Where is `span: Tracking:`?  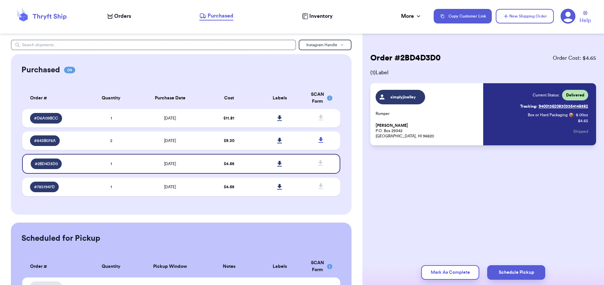 span: Tracking: is located at coordinates (529, 106).